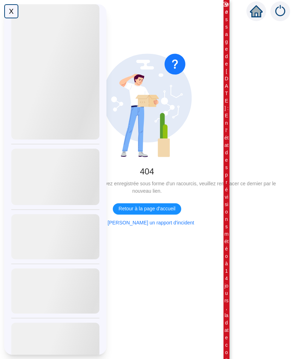 The image size is (294, 359). Describe the element at coordinates (147, 209) in the screenshot. I see `span: Retour à la page d'accueil` at that location.